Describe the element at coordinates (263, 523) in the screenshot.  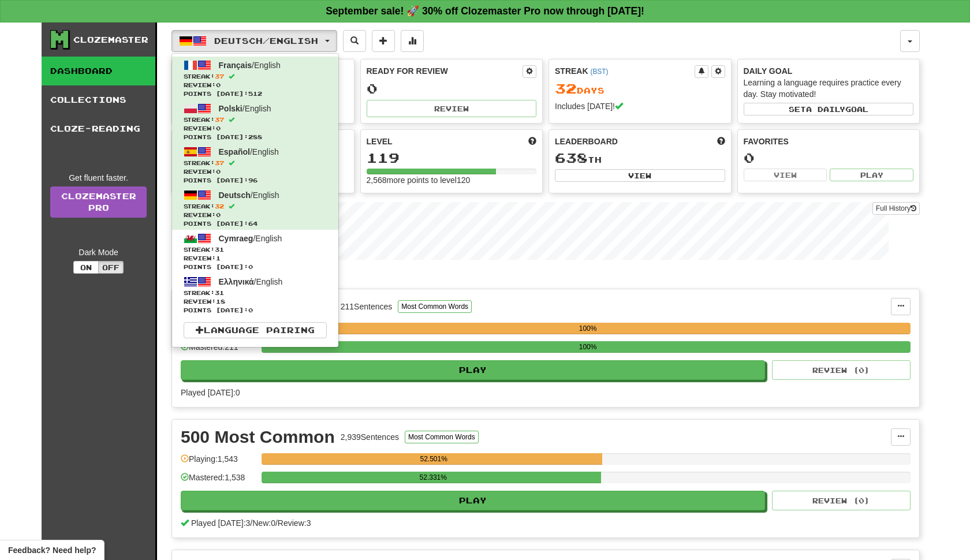
I see `span: New: 0` at that location.